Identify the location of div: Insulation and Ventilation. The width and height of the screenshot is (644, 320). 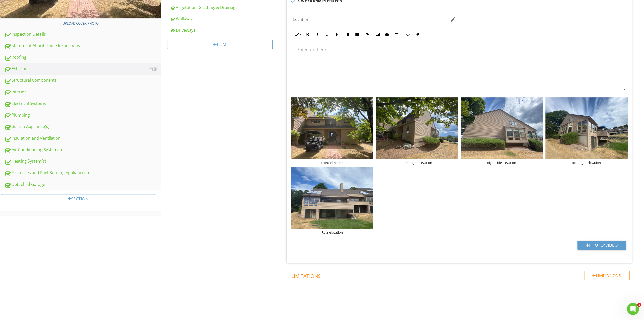
(83, 138).